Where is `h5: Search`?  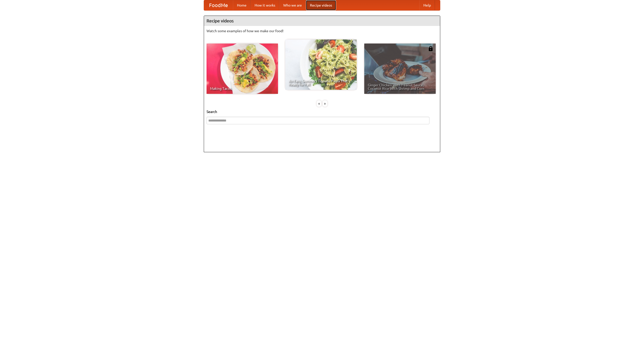
h5: Search is located at coordinates (322, 111).